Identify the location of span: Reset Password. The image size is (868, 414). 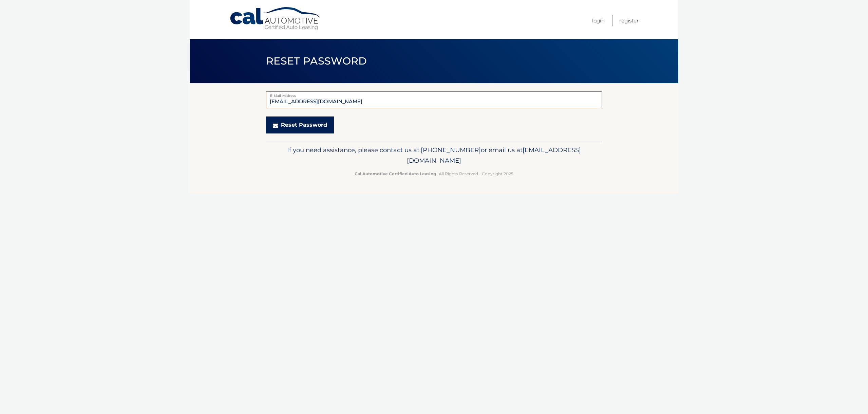
(316, 61).